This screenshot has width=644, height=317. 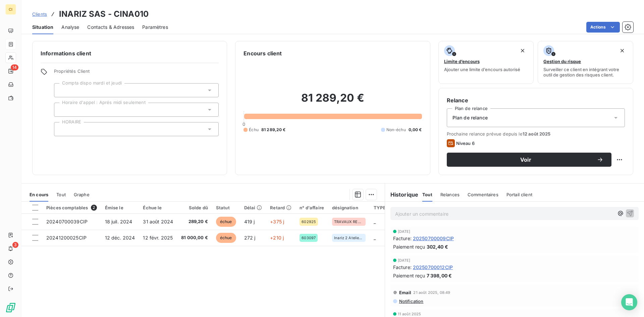 What do you see at coordinates (253, 130) in the screenshot?
I see `span: Échu` at bounding box center [253, 130].